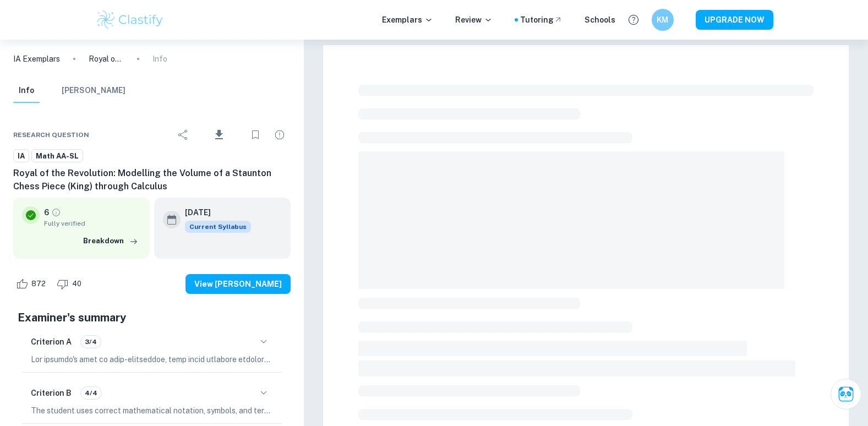 The image size is (868, 426). Describe the element at coordinates (218, 227) in the screenshot. I see `div: This exemplar is based on the current syllabus. Feel free to refer to it for inspiration/ideas wh...` at that location.